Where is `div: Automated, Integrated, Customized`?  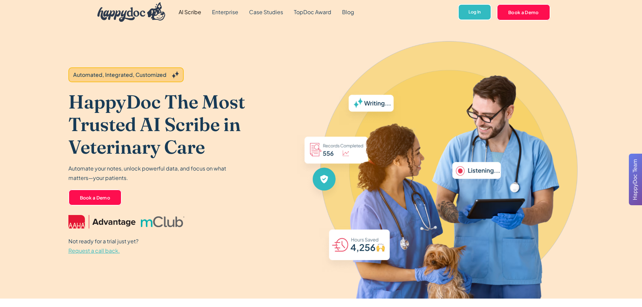 div: Automated, Integrated, Customized is located at coordinates (120, 75).